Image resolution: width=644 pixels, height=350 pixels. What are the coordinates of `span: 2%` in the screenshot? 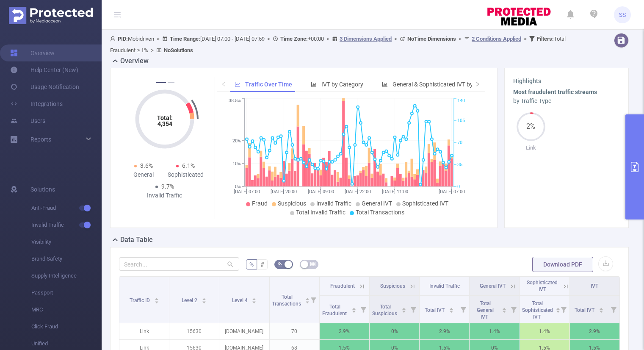 It's located at (531, 127).